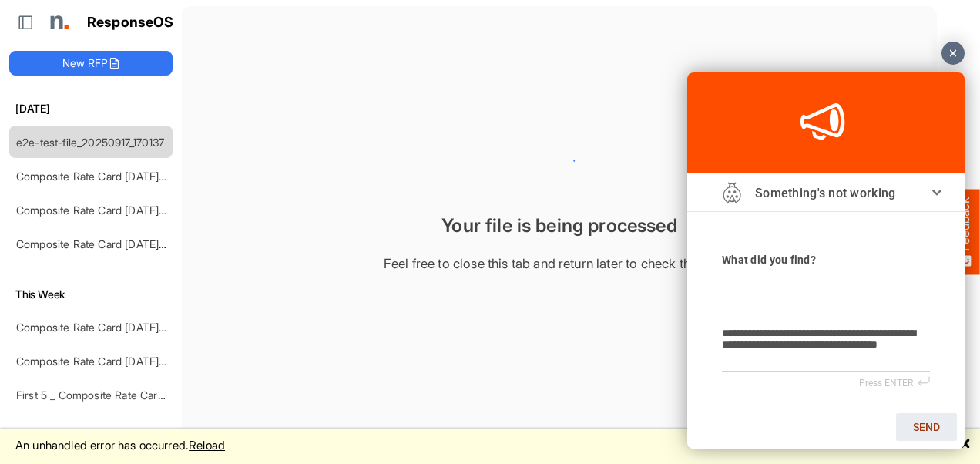 This screenshot has height=464, width=980. Describe the element at coordinates (207, 445) in the screenshot. I see `a: Reload` at that location.